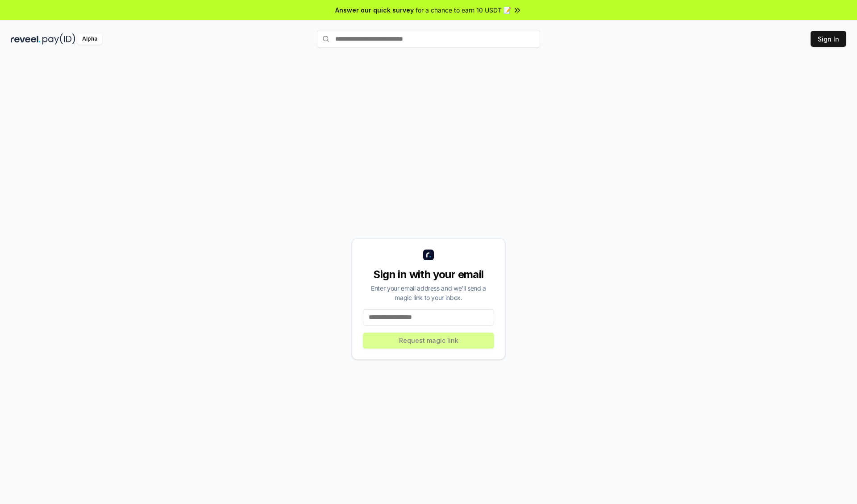 Image resolution: width=857 pixels, height=504 pixels. I want to click on div: Sign in with your email, so click(428, 275).